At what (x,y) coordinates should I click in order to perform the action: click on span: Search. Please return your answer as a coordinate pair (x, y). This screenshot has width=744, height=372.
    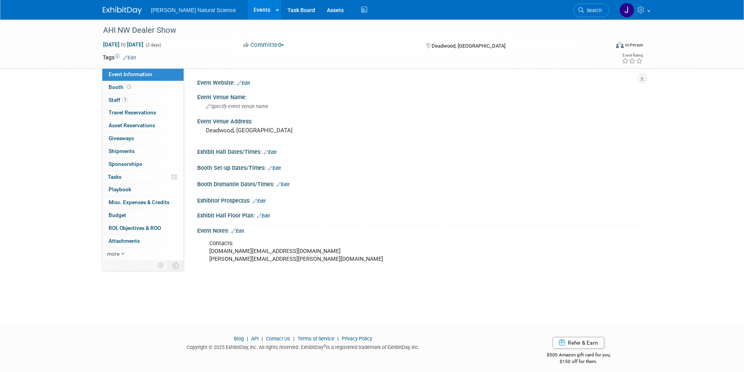
    Looking at the image, I should click on (592, 10).